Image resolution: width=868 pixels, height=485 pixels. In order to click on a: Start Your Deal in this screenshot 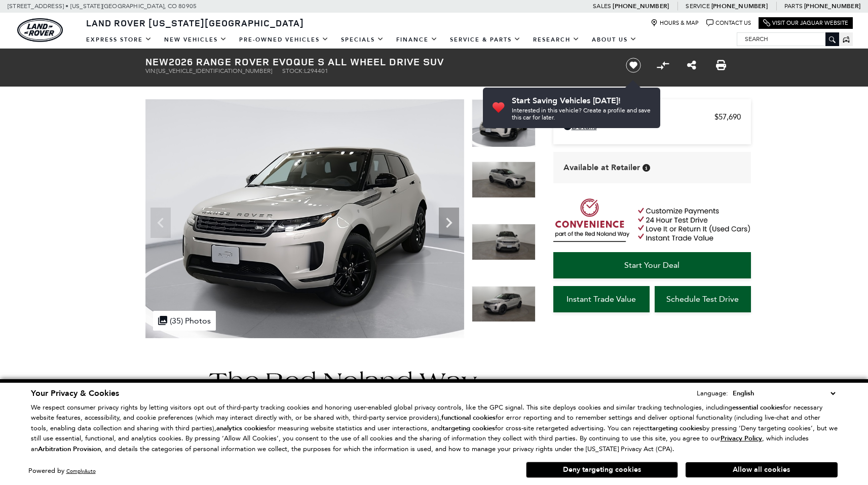, I will do `click(652, 265)`.